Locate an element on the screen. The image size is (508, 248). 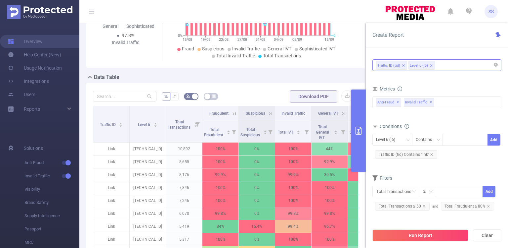
p: 99.4% is located at coordinates (293, 226).